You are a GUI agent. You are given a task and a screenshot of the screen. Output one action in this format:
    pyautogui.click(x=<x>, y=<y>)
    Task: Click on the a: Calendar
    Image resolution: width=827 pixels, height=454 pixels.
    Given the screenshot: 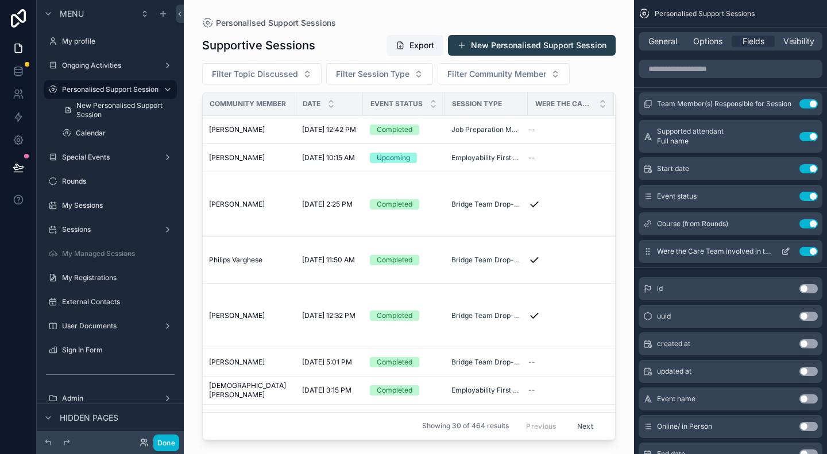 What is the action you would take?
    pyautogui.click(x=117, y=133)
    